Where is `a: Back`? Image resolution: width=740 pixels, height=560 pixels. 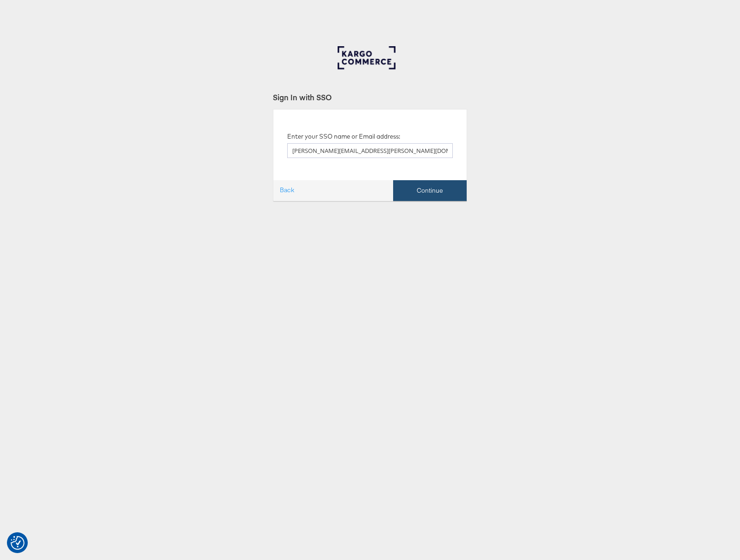 a: Back is located at coordinates (286, 191).